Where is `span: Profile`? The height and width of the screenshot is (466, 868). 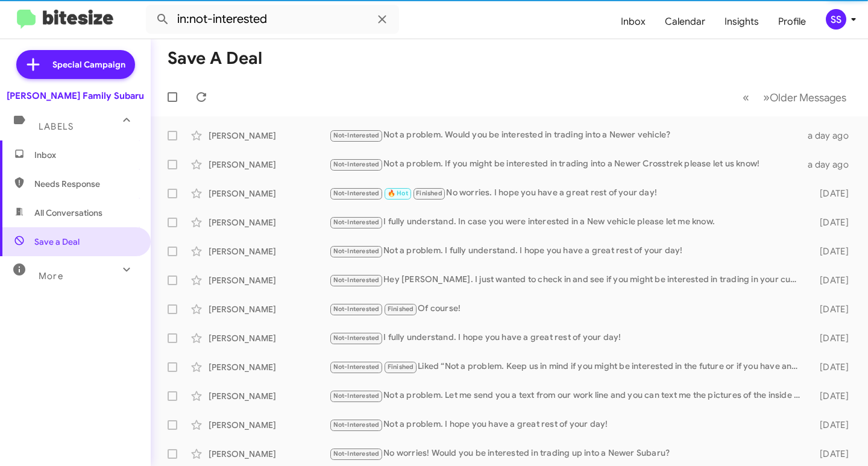
span: Profile is located at coordinates (792, 22).